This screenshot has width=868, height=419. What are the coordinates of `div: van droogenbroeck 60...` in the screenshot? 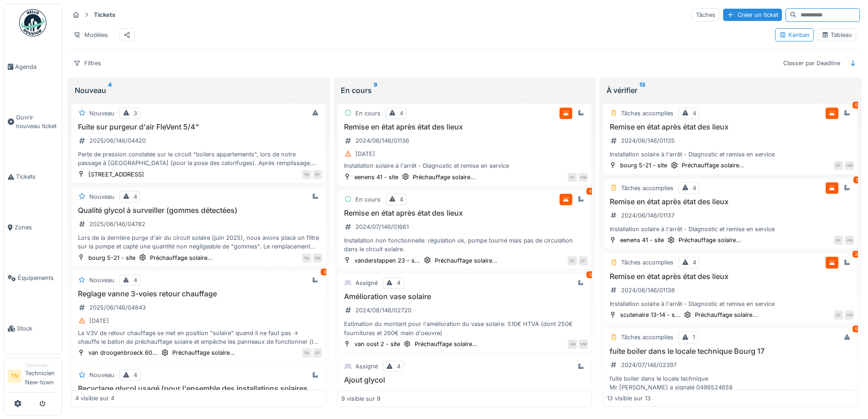 It's located at (123, 353).